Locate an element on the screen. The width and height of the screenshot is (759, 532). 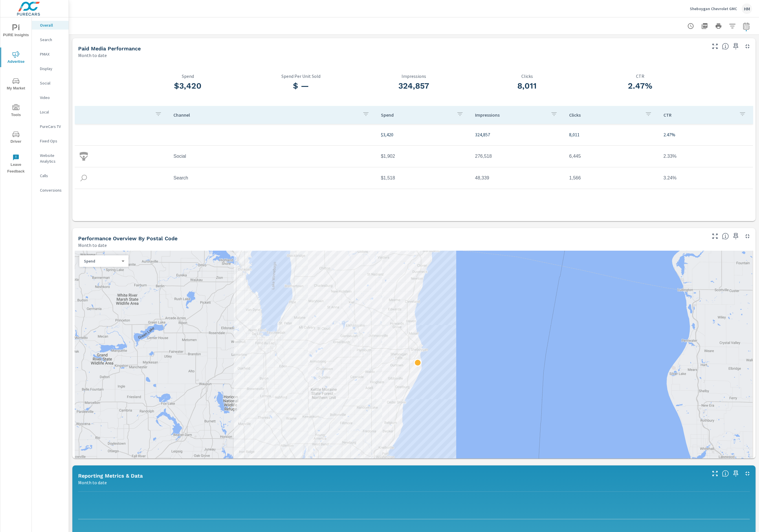
p: Social is located at coordinates (52, 83).